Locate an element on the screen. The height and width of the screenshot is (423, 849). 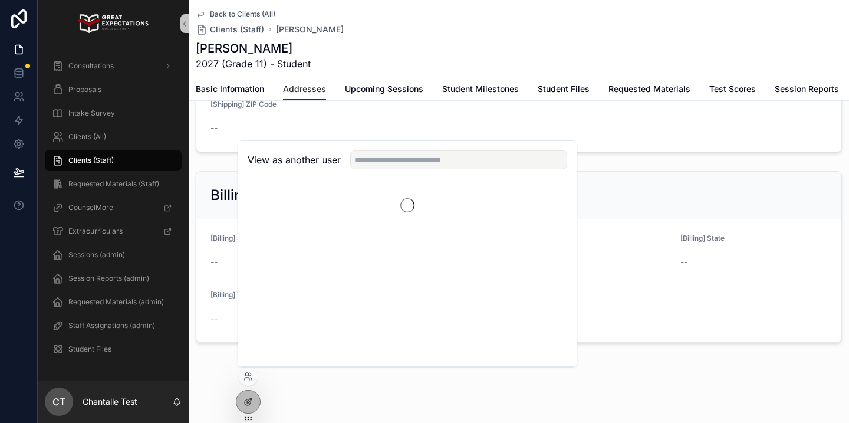
span: Sessions (admin) is located at coordinates (97, 255).